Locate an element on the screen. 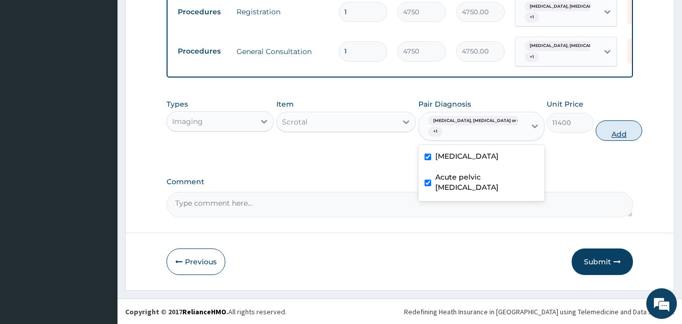 The image size is (682, 324). div: Imaging is located at coordinates (187, 122).